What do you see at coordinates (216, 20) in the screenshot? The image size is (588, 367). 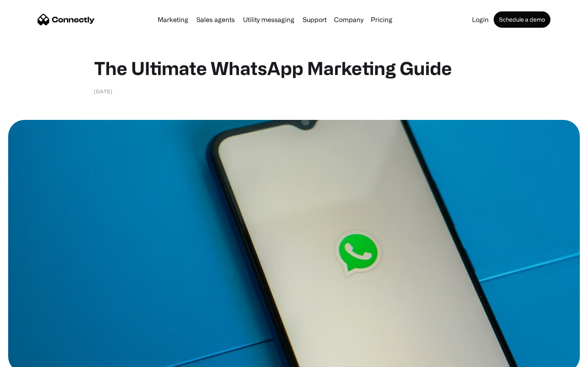 I see `a: Sales agents` at bounding box center [216, 20].